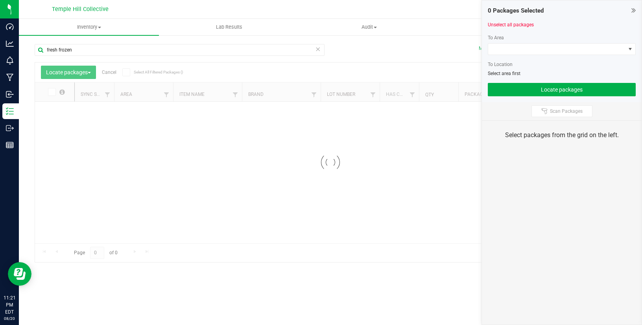 Image resolution: width=642 pixels, height=325 pixels. Describe the element at coordinates (80, 9) in the screenshot. I see `span: Temple Hill Collective` at that location.